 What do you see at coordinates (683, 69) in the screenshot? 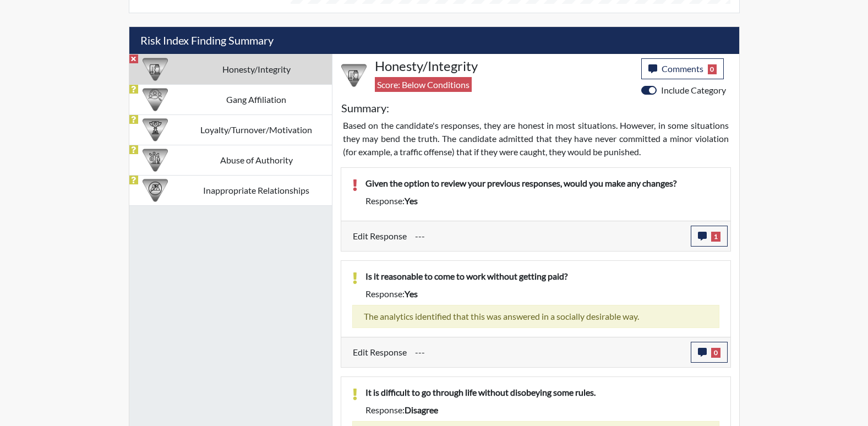
I see `button: Comments0` at bounding box center [683, 69].